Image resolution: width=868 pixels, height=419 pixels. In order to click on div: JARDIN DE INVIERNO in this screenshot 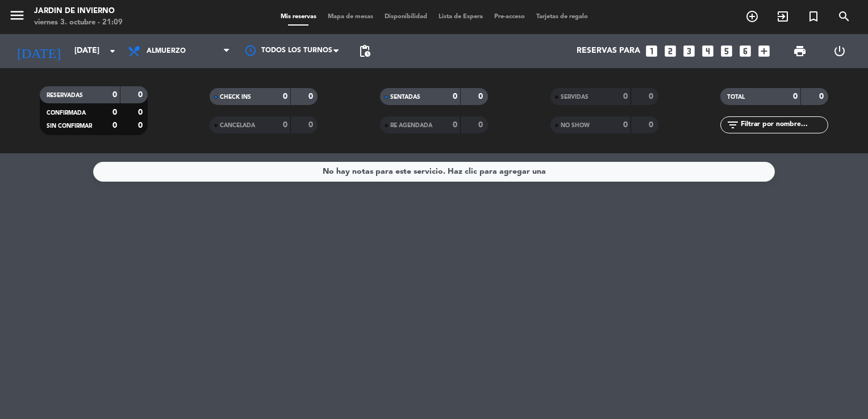, I will do `click(79, 11)`.